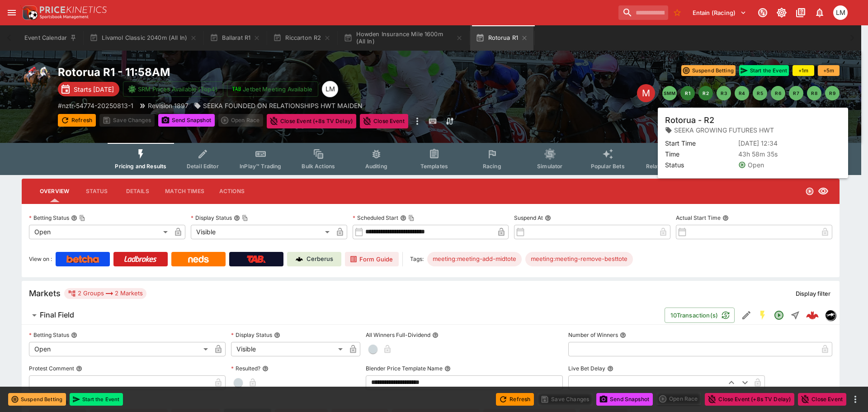 The image size is (868, 412). What do you see at coordinates (779, 315) in the screenshot?
I see `button: Open` at bounding box center [779, 315].